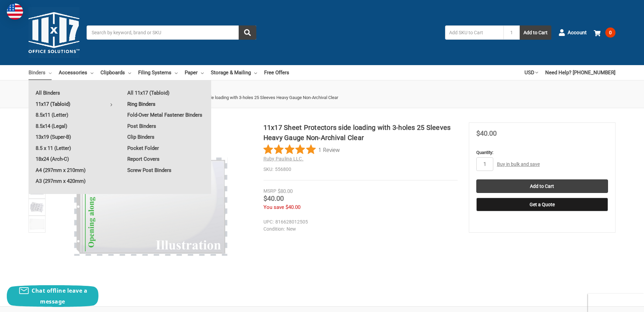 The image size is (644, 312). Describe the element at coordinates (274, 229) in the screenshot. I see `dt: Condition:` at that location.